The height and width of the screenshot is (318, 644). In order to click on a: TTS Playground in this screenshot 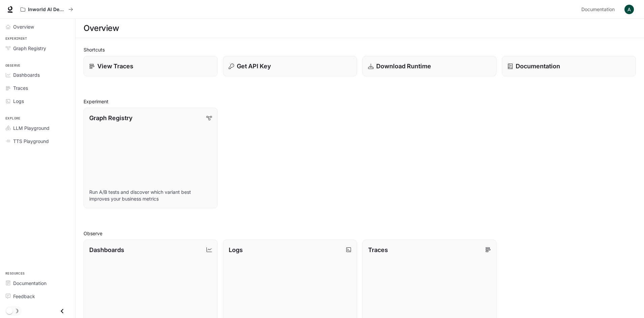, I will do `click(37, 141)`.